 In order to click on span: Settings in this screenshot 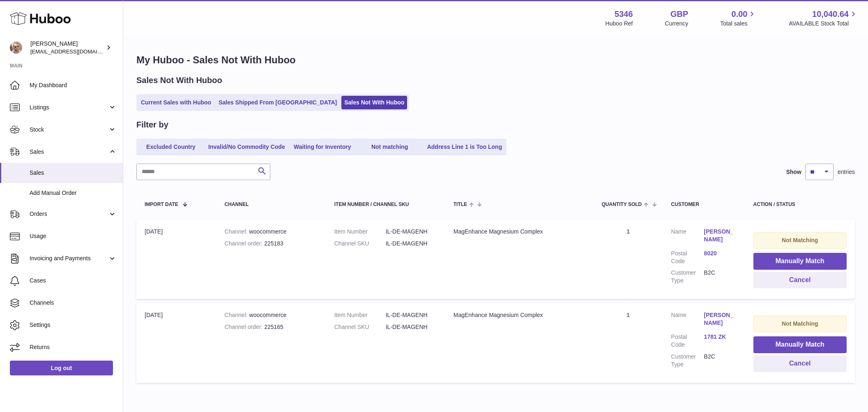, I will do `click(74, 324)`.